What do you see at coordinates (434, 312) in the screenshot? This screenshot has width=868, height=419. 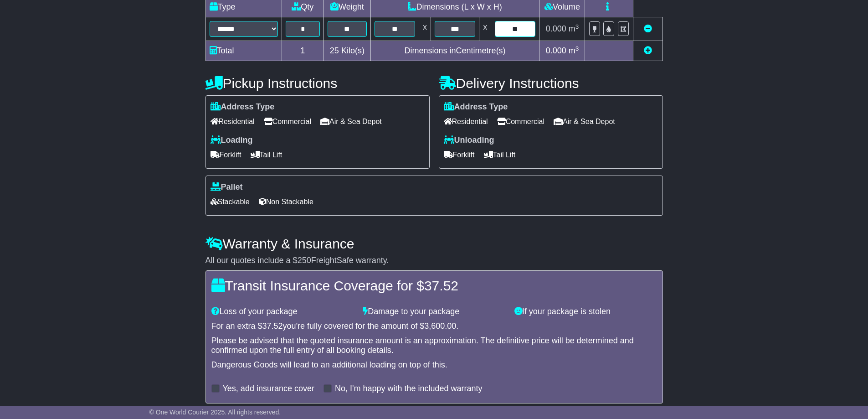 I see `div: Damage to your package` at bounding box center [434, 312].